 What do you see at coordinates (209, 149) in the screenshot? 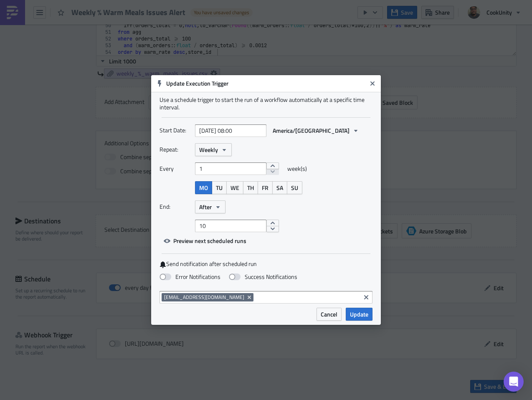
I see `span: Weekly` at bounding box center [209, 149].